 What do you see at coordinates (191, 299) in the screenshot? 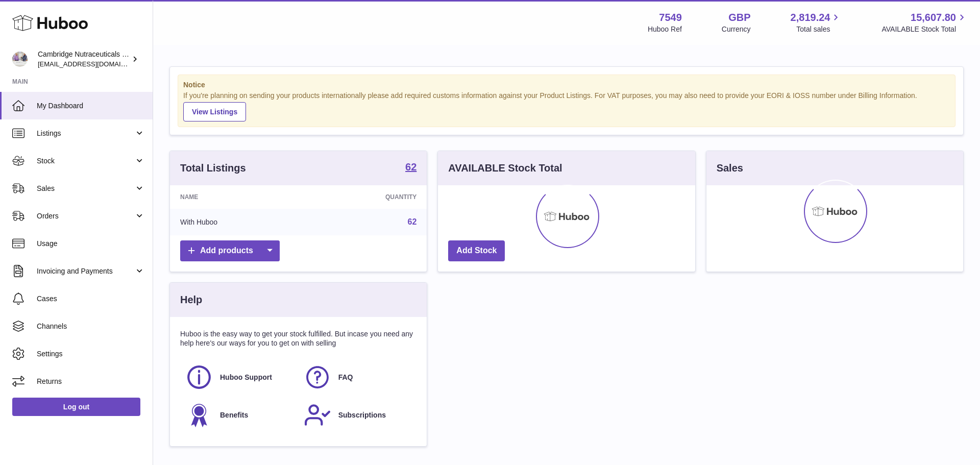
I see `h3: Help` at bounding box center [191, 299].